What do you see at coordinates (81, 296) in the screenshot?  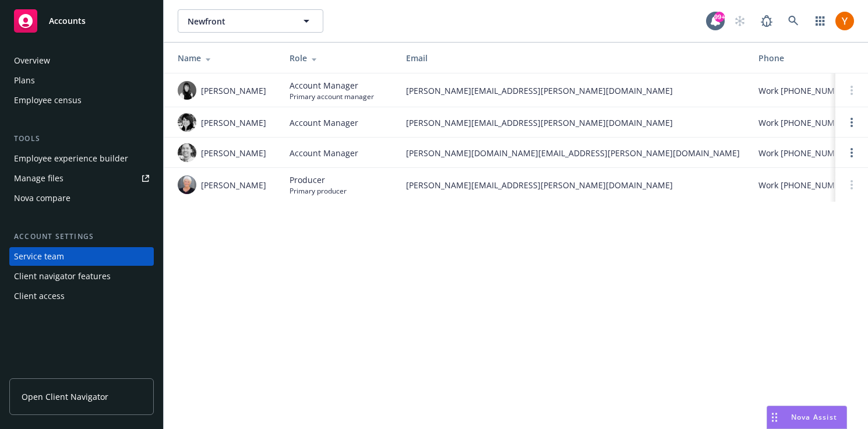 I see `a: Client access` at bounding box center [81, 296].